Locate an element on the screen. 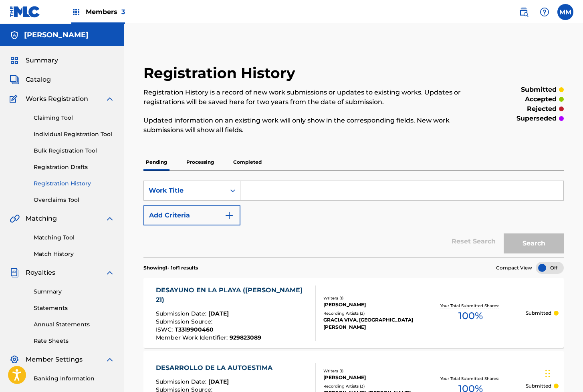 This screenshot has height=392, width=583. div: DESARROLLO DE LA AUTOESTIMA is located at coordinates (216, 368).